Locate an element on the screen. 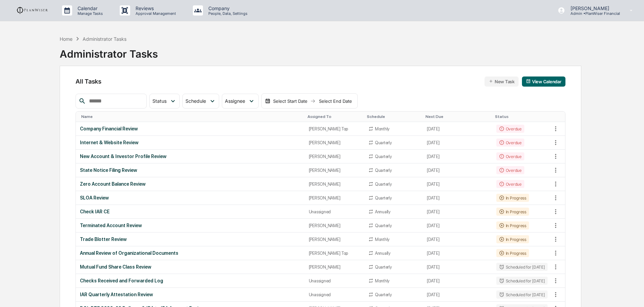  div: IAR Quarterly Attestation Review is located at coordinates (190, 294).